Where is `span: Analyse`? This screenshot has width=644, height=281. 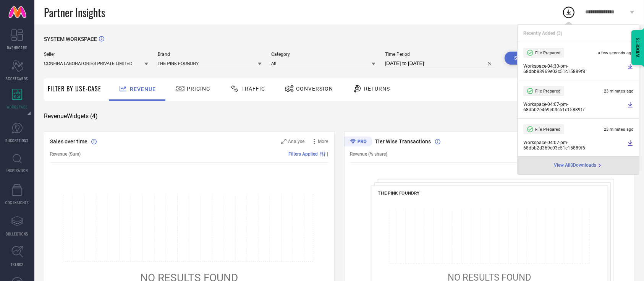
span: Analyse is located at coordinates (297, 141).